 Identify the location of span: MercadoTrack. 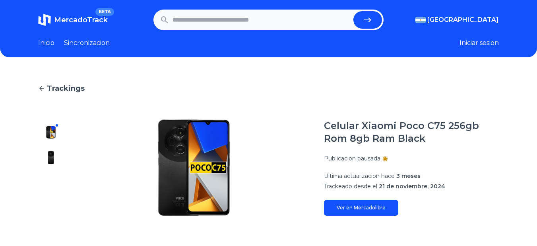
(81, 20).